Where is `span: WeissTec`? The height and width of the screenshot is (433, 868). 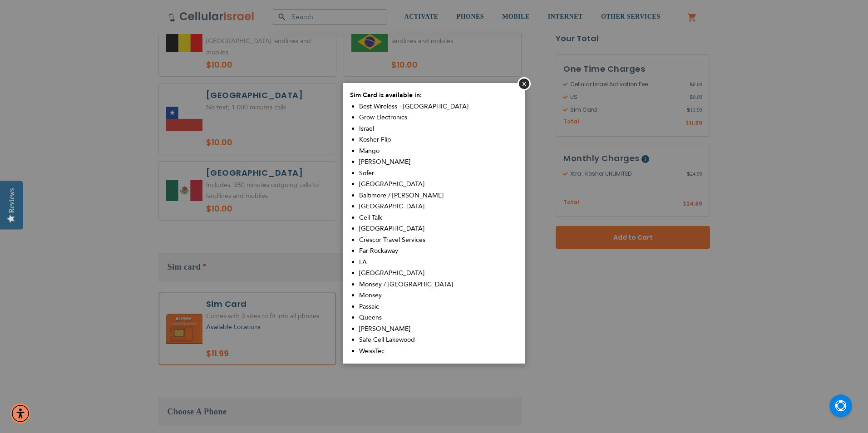
span: WeissTec is located at coordinates (372, 351).